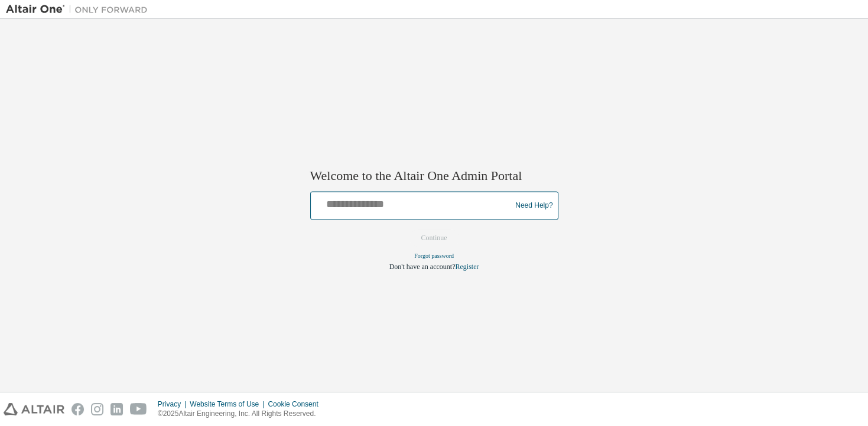 This screenshot has width=868, height=426. What do you see at coordinates (116, 409) in the screenshot?
I see `img: linkedin.svg` at bounding box center [116, 409].